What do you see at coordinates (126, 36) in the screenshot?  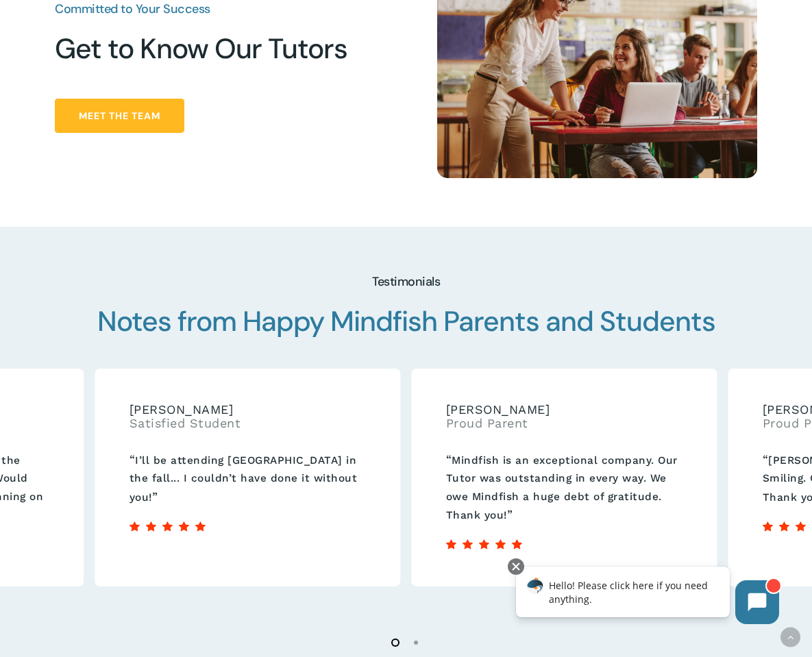 I see `span: Hello! Please click here if you need anything.` at bounding box center [126, 36].